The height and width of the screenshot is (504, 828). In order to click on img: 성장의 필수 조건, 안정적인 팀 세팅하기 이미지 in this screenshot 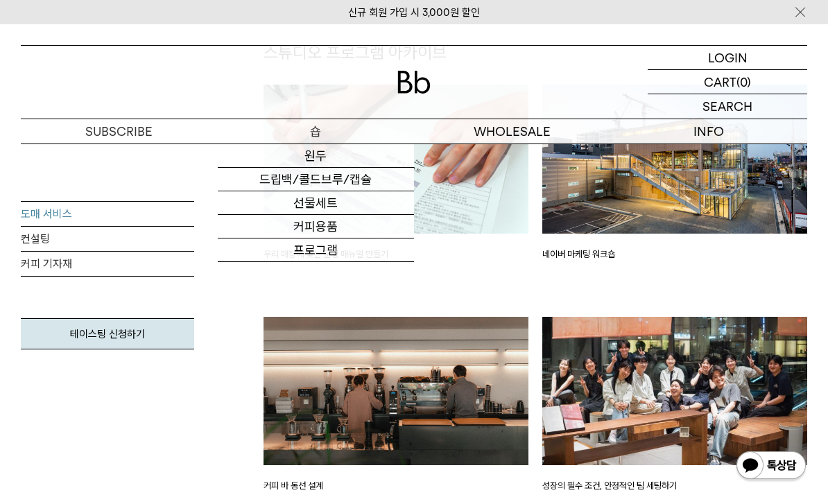, I will do `click(674, 391)`.